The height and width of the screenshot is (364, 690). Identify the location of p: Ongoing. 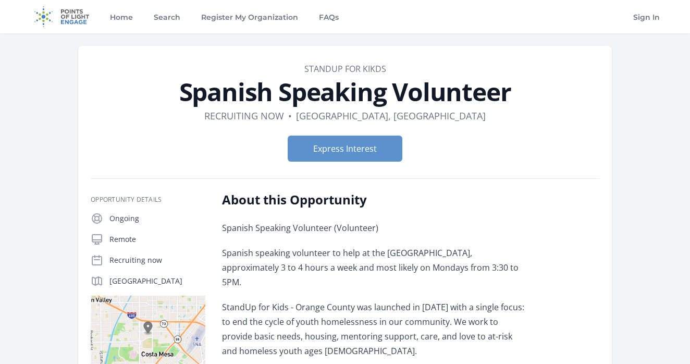
(157, 218).